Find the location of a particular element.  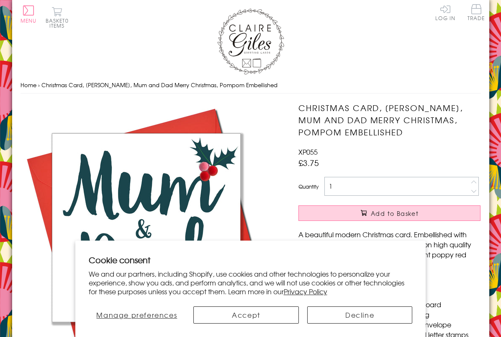

img: Claire Giles Greetings Cards is located at coordinates (251, 41).